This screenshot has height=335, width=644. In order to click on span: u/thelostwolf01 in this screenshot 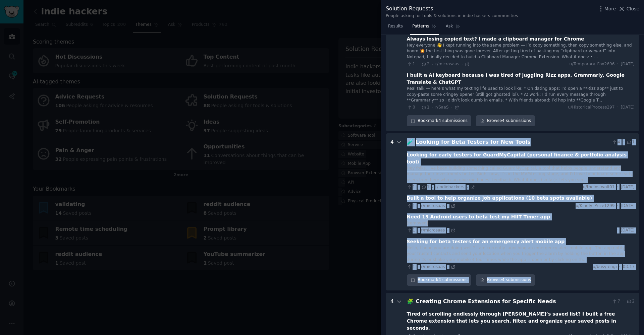, I will do `click(599, 188)`.